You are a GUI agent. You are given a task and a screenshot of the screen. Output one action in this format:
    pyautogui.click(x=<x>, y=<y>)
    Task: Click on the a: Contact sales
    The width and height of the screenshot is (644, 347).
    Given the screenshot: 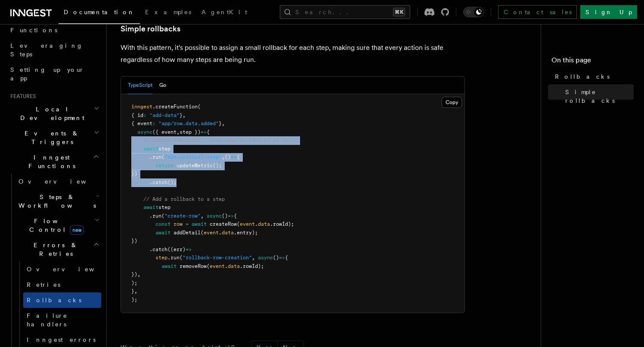 What is the action you would take?
    pyautogui.click(x=538, y=12)
    